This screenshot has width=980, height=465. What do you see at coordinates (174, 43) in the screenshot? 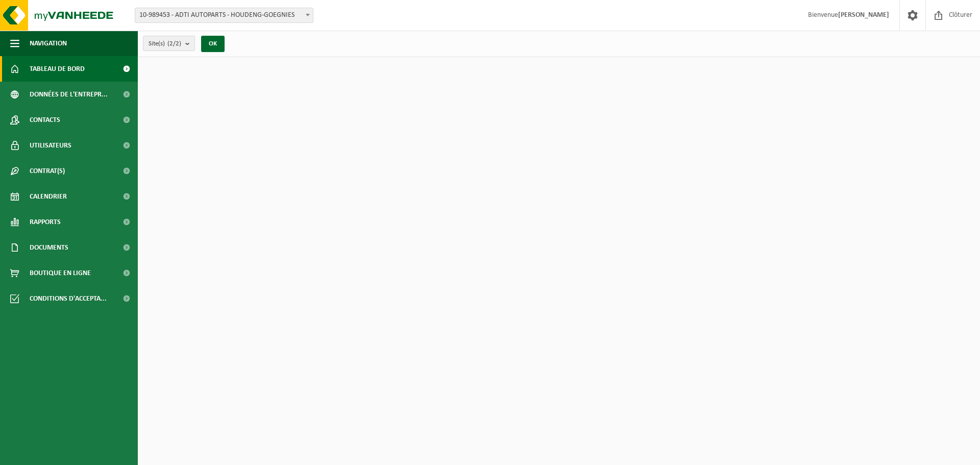
I see `count: (2/2)` at bounding box center [174, 43].